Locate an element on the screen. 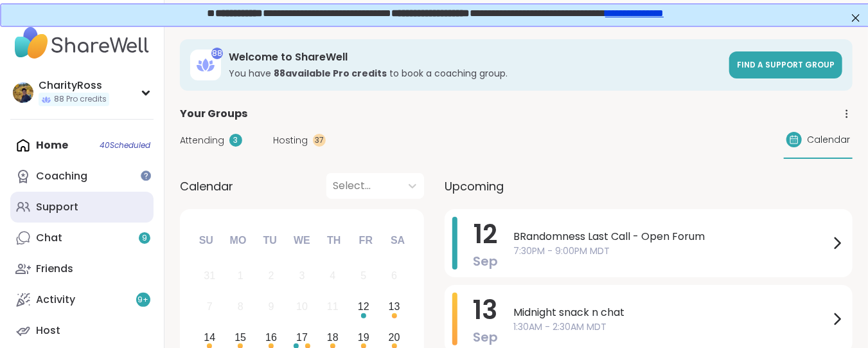 The image size is (868, 348). div: We is located at coordinates (302, 241).